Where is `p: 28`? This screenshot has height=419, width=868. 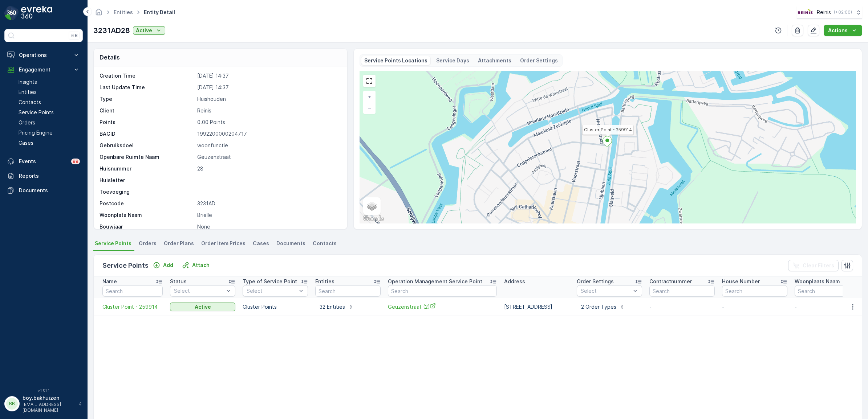 p: 28 is located at coordinates (269, 168).